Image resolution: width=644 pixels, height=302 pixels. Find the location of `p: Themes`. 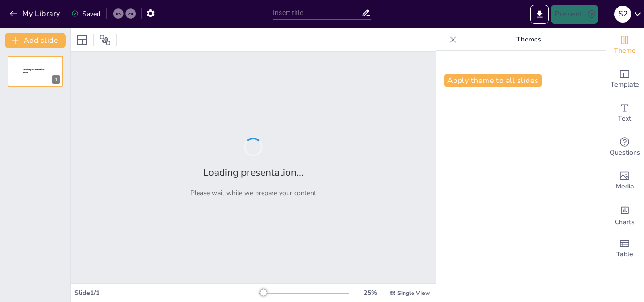

p: Themes is located at coordinates (528, 40).